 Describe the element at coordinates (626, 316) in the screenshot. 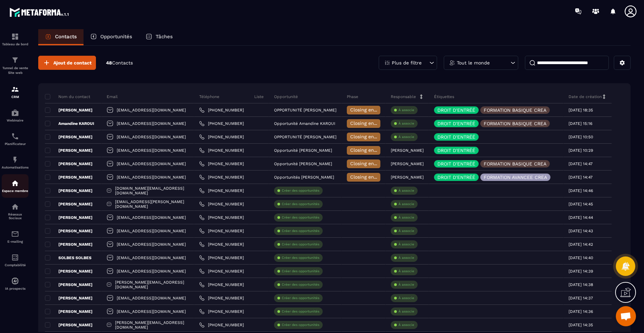

I see `div: Ouvrir le chat` at that location.